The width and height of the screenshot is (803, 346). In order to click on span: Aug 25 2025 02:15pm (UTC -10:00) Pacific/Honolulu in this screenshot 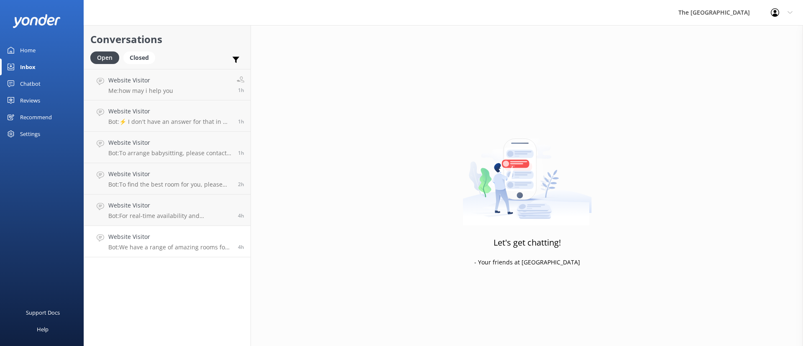, I will do `click(241, 90)`.